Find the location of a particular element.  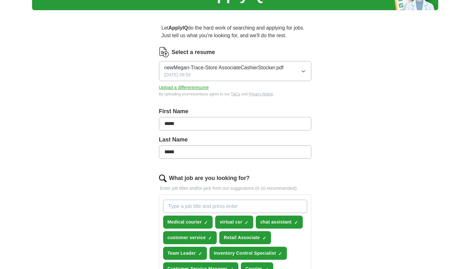

button: Team Leader✓ is located at coordinates (185, 253).